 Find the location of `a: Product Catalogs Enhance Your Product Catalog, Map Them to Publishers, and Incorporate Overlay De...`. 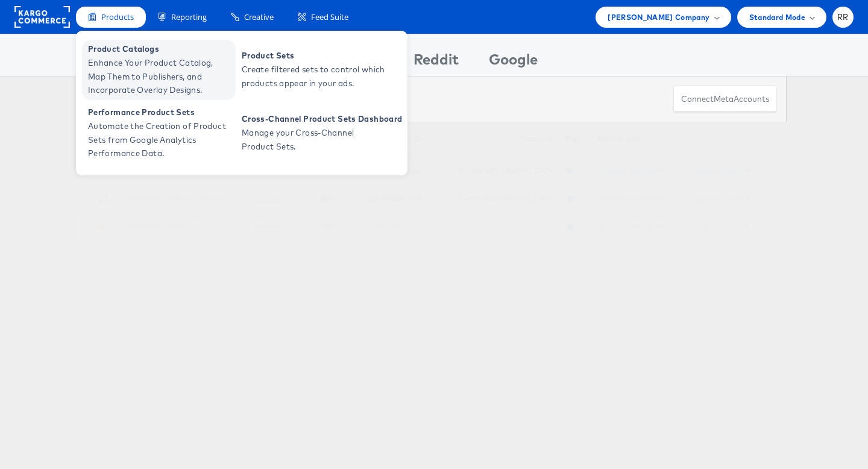

a: Product Catalogs Enhance Your Product Catalog, Map Them to Publishers, and Incorporate Overlay De... is located at coordinates (159, 70).